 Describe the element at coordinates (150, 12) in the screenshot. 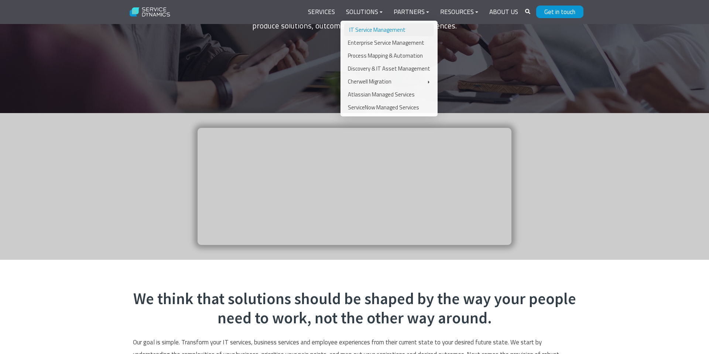

I see `img: Service Dynamics Logo - White` at that location.